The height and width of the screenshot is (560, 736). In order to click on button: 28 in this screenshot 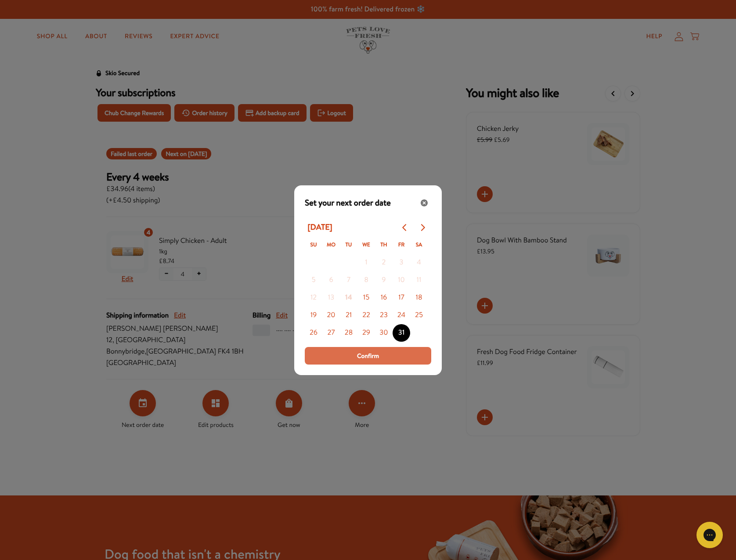, I will do `click(349, 333)`.